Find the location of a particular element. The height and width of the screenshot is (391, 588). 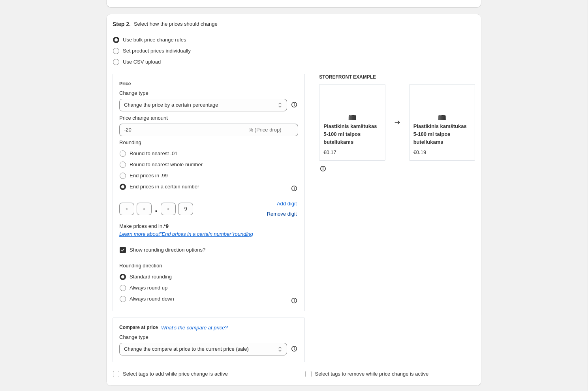

i: Learn more about " End prices in a certain number " rounding is located at coordinates (186, 233).